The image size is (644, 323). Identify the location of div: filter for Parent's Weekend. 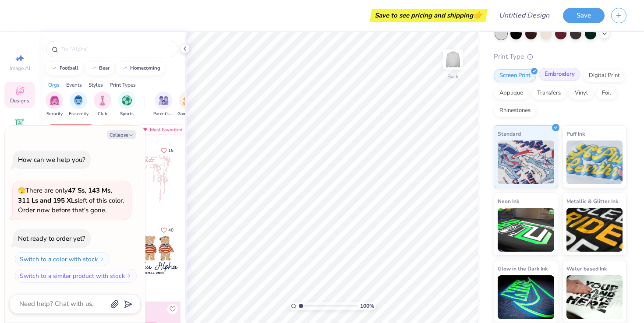
(163, 104).